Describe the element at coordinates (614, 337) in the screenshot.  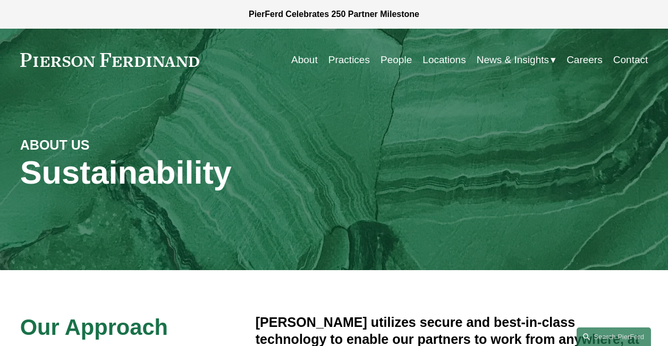
I see `a: Search this site` at that location.